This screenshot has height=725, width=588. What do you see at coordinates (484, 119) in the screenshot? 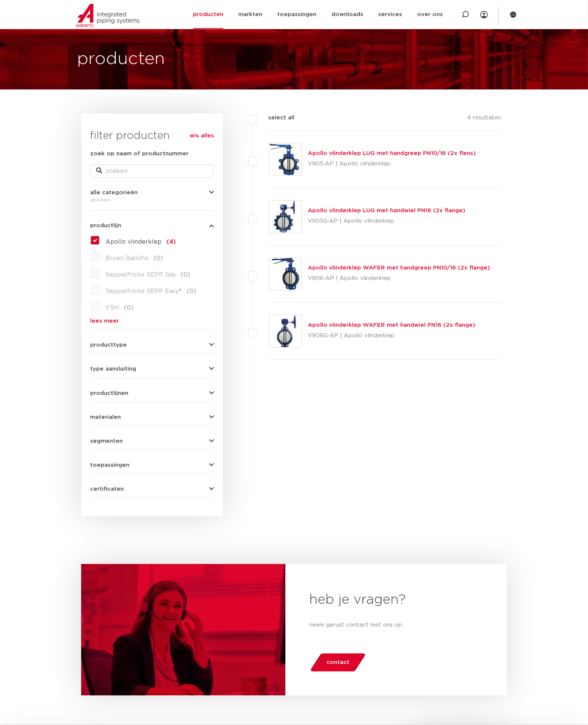
I see `p: 4 resultaten` at bounding box center [484, 119].